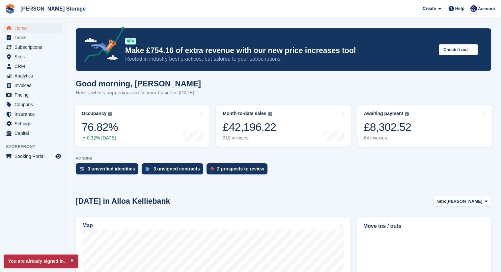 This screenshot has height=272, width=501. What do you see at coordinates (34, 47) in the screenshot?
I see `span: Subscriptions` at bounding box center [34, 47].